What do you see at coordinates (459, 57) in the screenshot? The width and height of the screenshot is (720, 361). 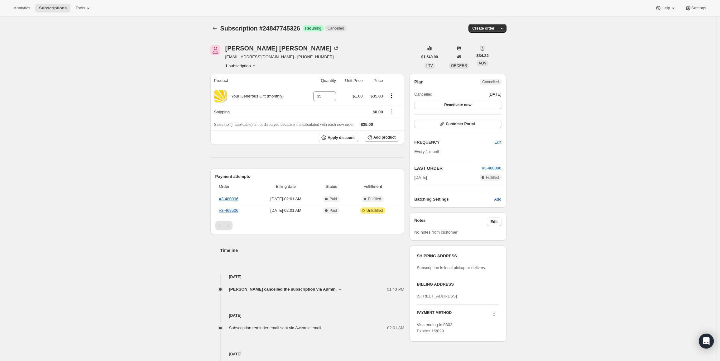 I see `span: 45` at bounding box center [459, 57].